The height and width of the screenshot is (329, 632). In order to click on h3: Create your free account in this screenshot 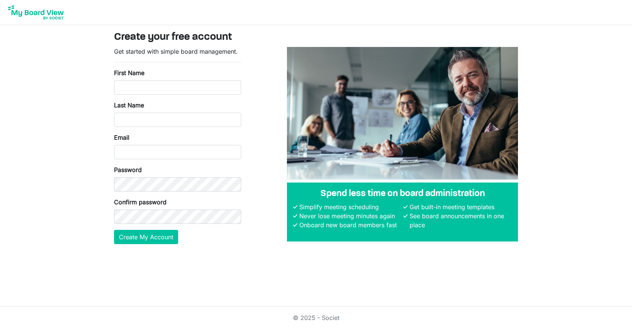, I will do `click(316, 38)`.